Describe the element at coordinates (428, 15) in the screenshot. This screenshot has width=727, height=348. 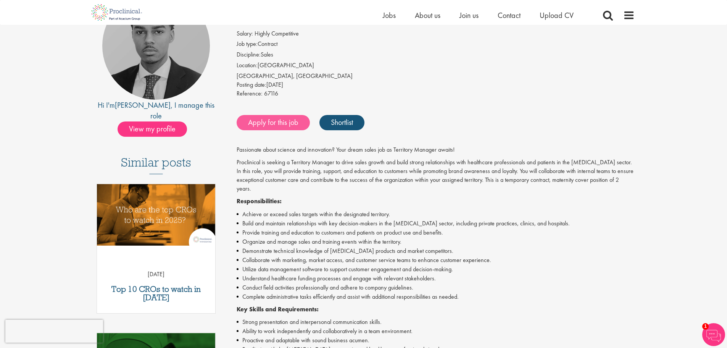
I see `a: About us` at that location.